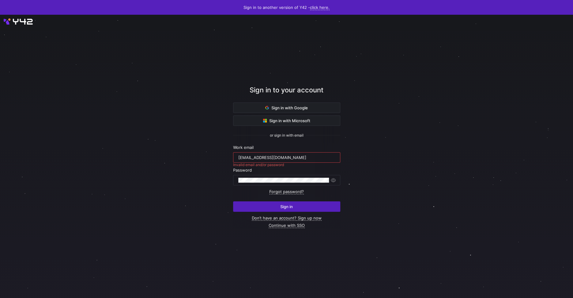  What do you see at coordinates (287, 108) in the screenshot?
I see `button: Sign in with Google` at bounding box center [287, 108].